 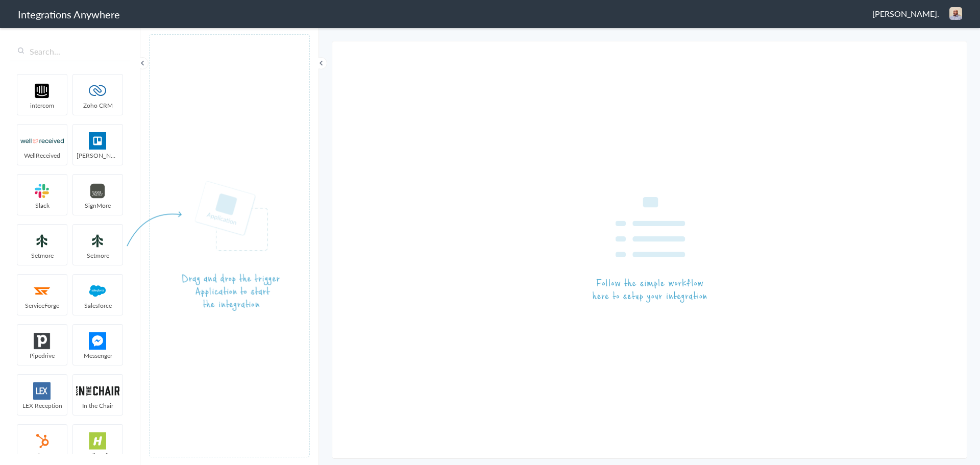 What do you see at coordinates (42, 391) in the screenshot?
I see `img: lex-app-logo.svg` at bounding box center [42, 391].